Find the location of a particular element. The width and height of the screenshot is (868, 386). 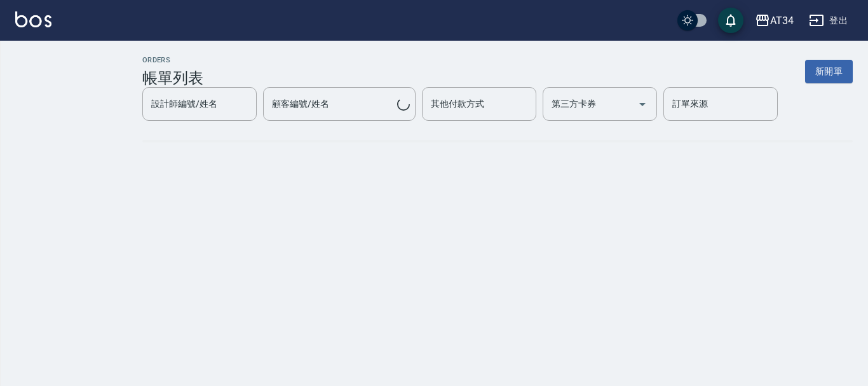

button: save is located at coordinates (731, 21).